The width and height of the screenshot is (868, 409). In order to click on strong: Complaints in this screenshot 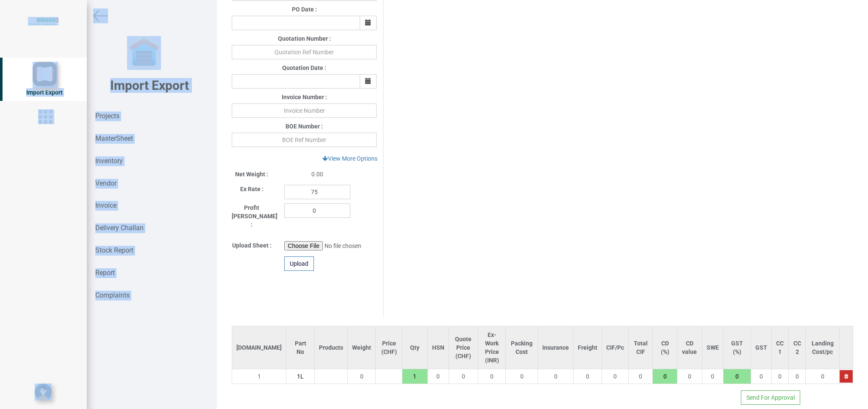, I will do `click(112, 295)`.